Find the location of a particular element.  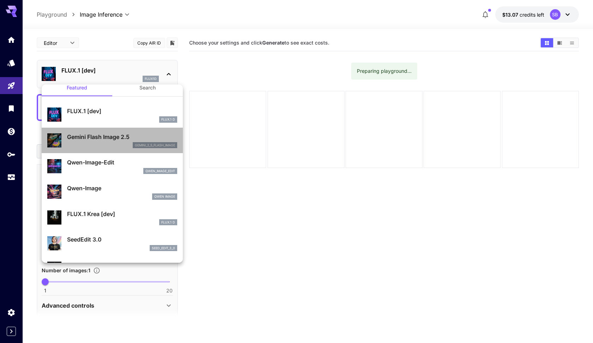

div: Qwen-ImageQwen Image is located at coordinates (112, 191).